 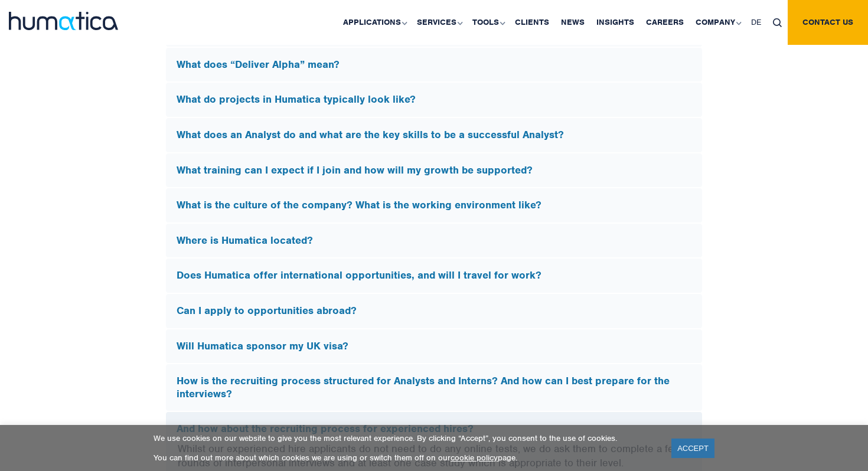 What do you see at coordinates (434, 387) in the screenshot?
I see `h5: How is the recruiting process structured for Analysts and Interns? And how can I best prepare for...` at bounding box center [434, 387].